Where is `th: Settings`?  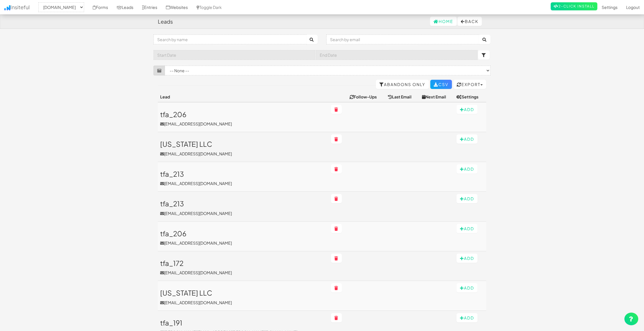 th: Settings is located at coordinates (470, 97).